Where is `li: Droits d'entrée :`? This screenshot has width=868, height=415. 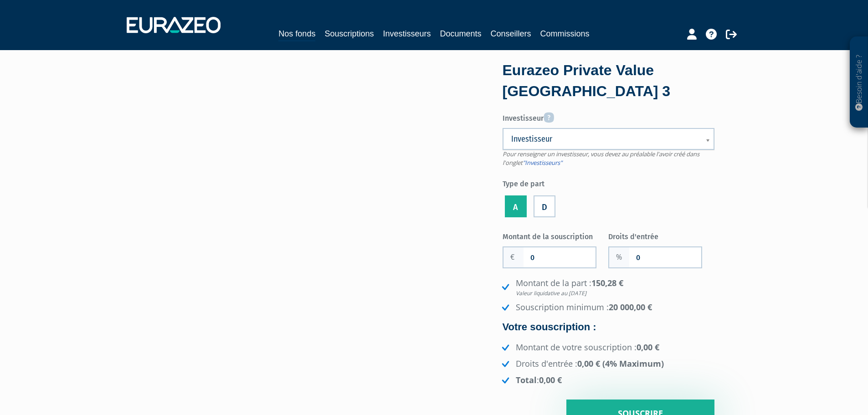 li: Droits d'entrée : is located at coordinates (607, 364).